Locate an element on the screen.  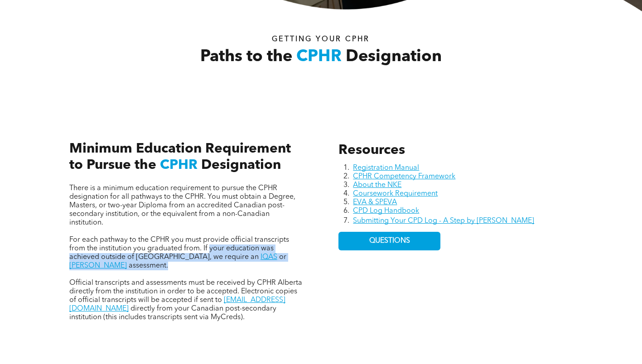
span: Paths to the is located at coordinates (246, 57).